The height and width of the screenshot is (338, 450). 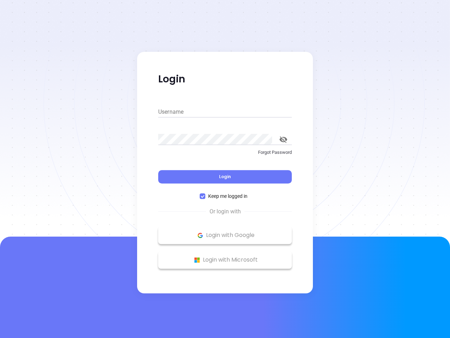 What do you see at coordinates (200, 235) in the screenshot?
I see `img: Google Logo` at bounding box center [200, 235].